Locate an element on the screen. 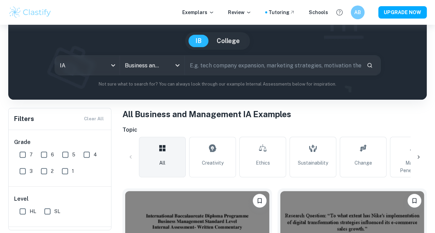 The width and height of the screenshot is (435, 233). h1: All Business and Management IA Examples is located at coordinates (274, 114).